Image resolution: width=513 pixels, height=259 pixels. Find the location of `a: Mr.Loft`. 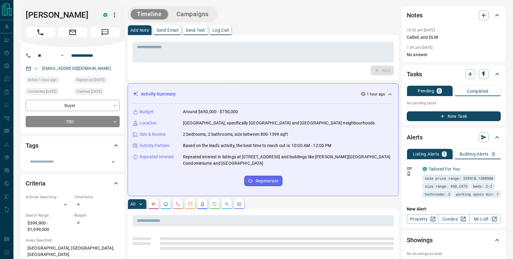

a: Mr.Loft is located at coordinates (484, 219).